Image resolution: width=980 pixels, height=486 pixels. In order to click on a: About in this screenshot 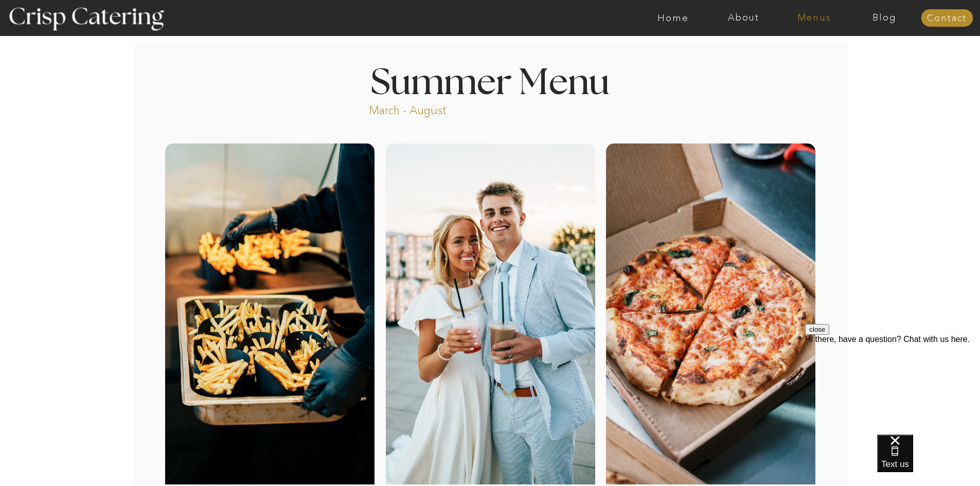, I will do `click(743, 18)`.